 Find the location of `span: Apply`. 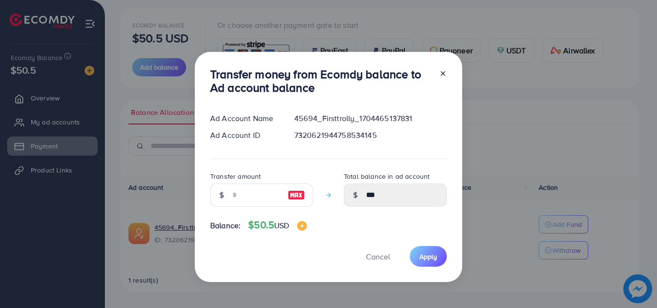

span: Apply is located at coordinates (428, 257).